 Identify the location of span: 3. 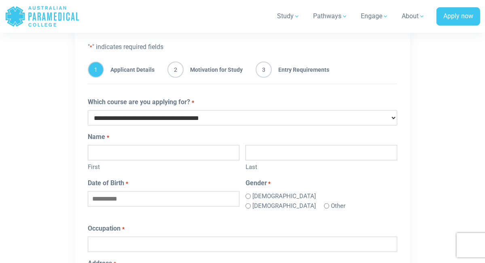
(264, 70).